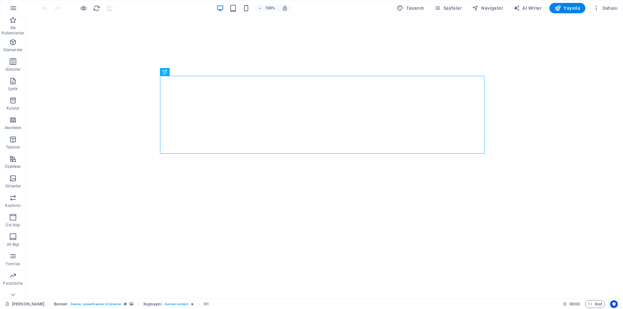  What do you see at coordinates (13, 245) in the screenshot?
I see `p: Alt Bigi` at bounding box center [13, 245].